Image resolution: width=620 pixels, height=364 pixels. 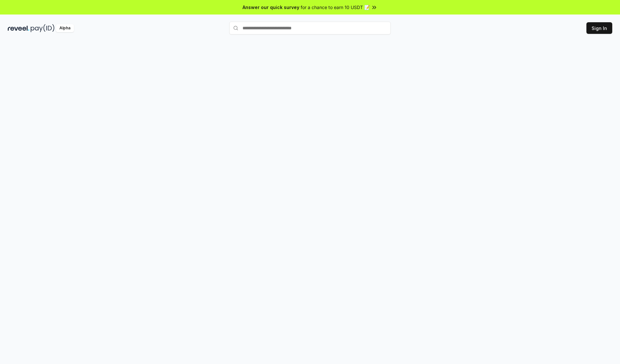 I want to click on img: pay_id, so click(x=43, y=28).